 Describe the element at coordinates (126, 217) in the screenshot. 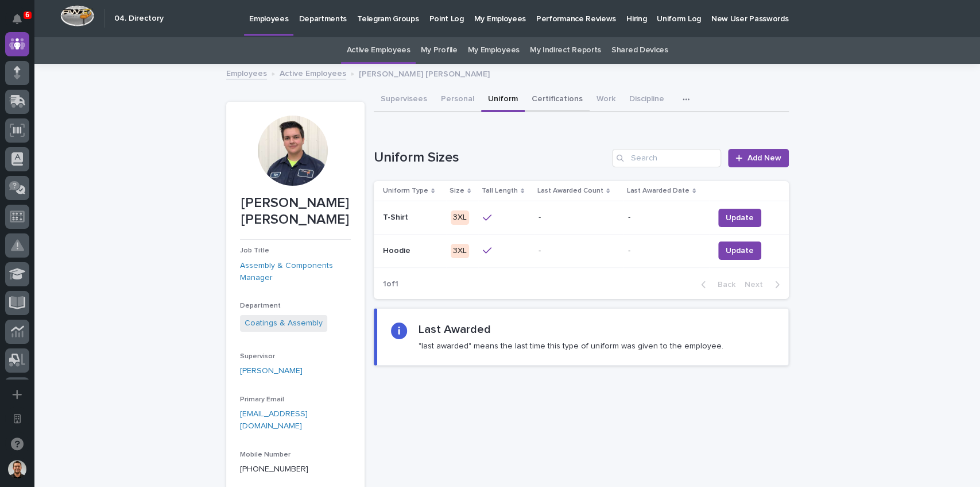

I see `span: Pylon` at that location.